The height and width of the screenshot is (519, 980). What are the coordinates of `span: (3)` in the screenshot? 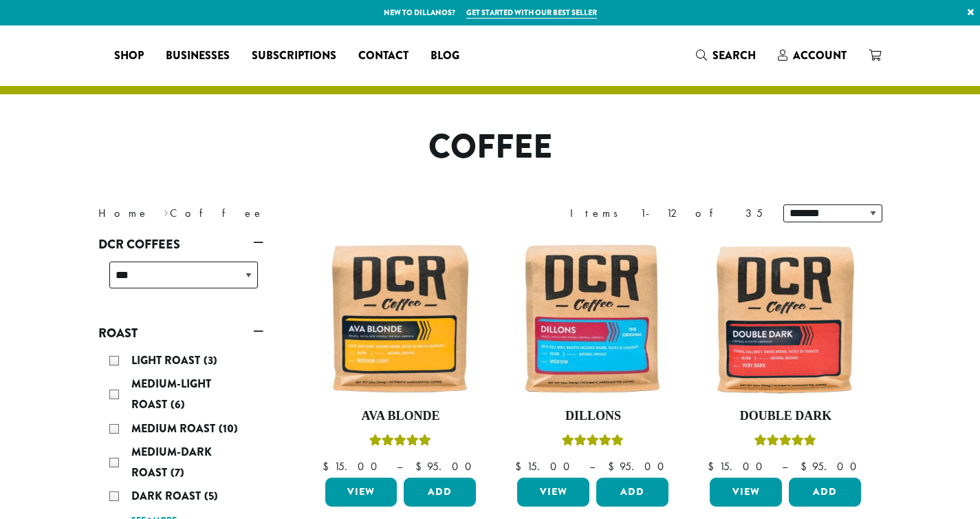 It's located at (211, 360).